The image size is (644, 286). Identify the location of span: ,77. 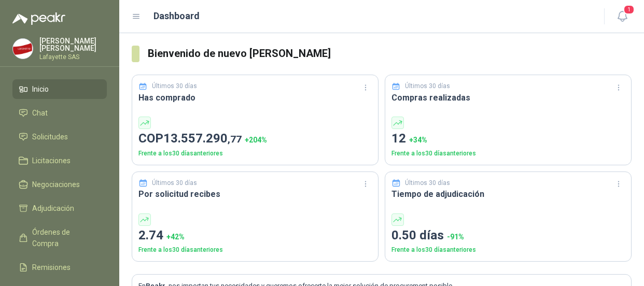
(234, 139).